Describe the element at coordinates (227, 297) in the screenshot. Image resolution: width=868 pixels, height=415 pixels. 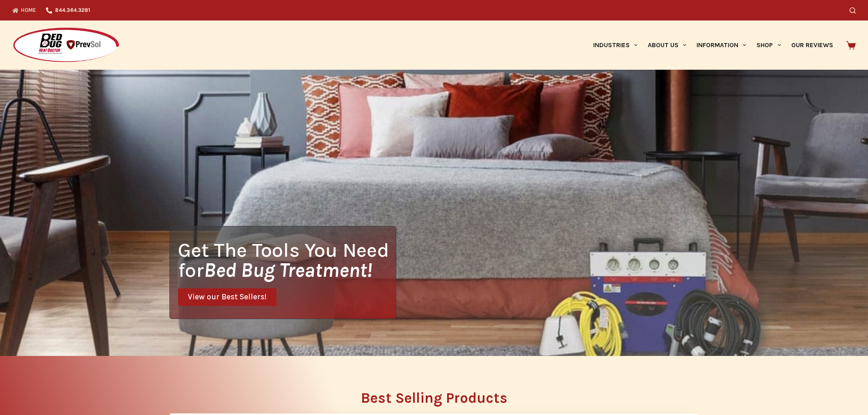
I see `span: View our Best Sellers!` at that location.